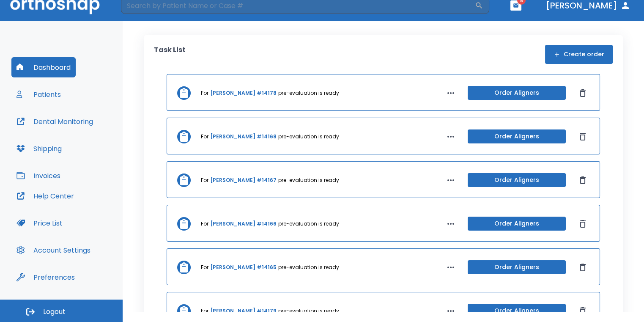 This screenshot has height=322, width=644. Describe the element at coordinates (39, 175) in the screenshot. I see `button: Invoices` at that location.